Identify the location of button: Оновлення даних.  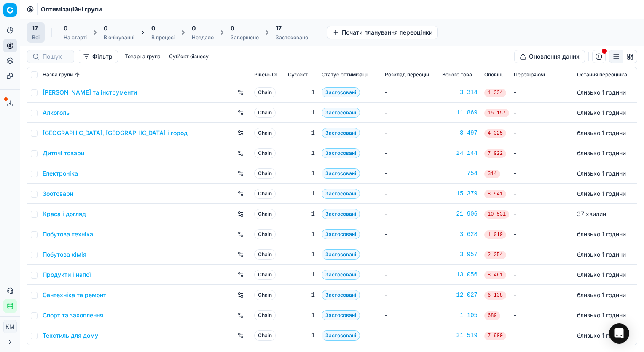
(550, 56).